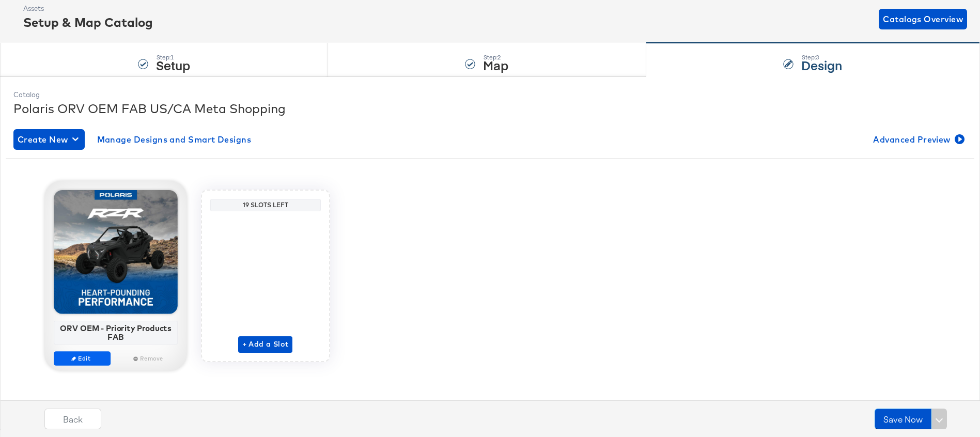  I want to click on span: + Add a Slot, so click(265, 344).